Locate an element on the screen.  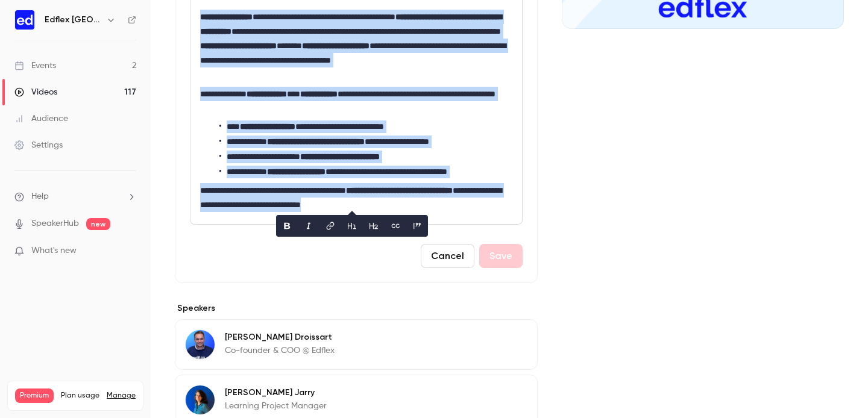
div: Audience is located at coordinates (41, 119).